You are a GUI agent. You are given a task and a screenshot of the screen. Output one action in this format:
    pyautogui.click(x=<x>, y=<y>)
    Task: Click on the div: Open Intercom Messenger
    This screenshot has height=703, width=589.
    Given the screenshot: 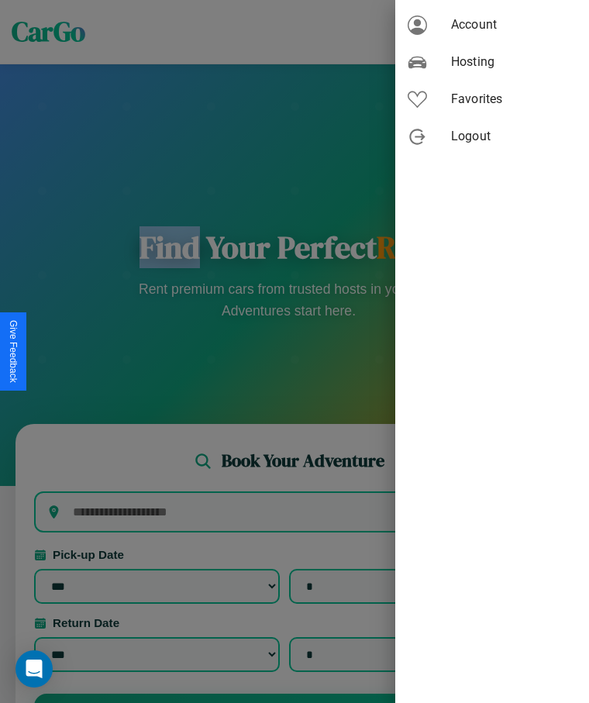 What is the action you would take?
    pyautogui.click(x=34, y=669)
    